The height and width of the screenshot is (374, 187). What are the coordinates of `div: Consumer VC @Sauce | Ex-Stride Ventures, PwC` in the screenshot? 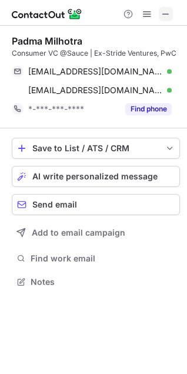 It's located at (96, 53).